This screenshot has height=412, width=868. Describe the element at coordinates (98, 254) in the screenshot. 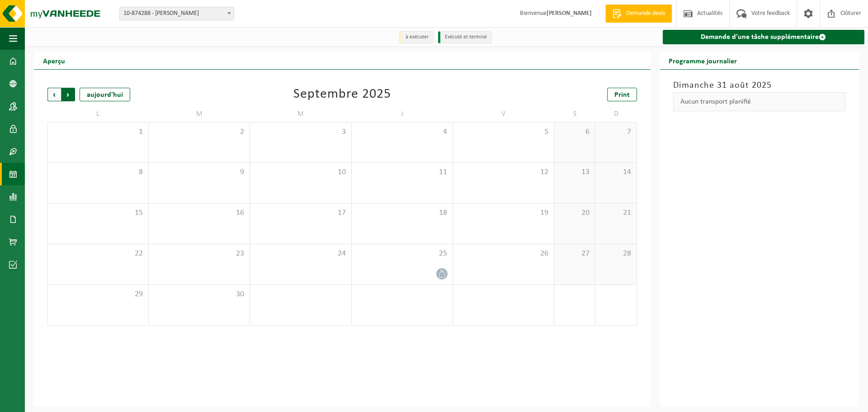

I see `span: 22` at that location.